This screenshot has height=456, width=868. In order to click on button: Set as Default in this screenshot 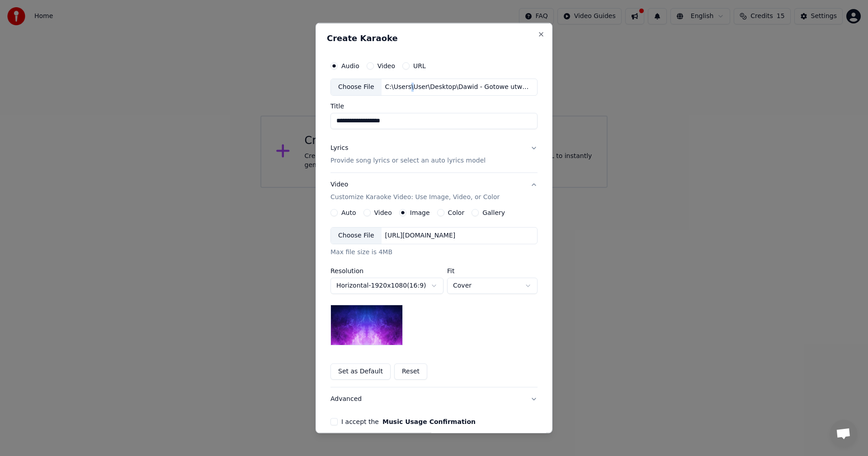, I will do `click(361, 371)`.